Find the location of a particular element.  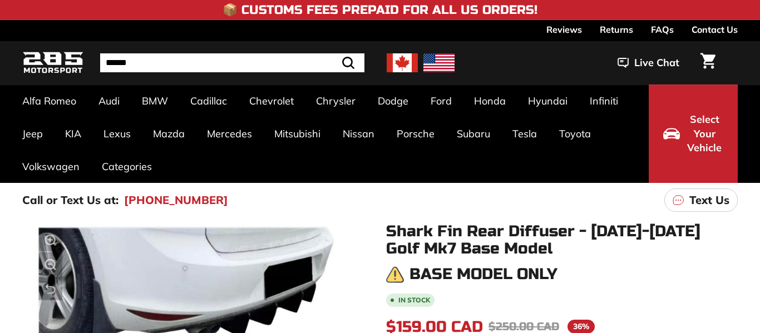

a: Text Us is located at coordinates (701, 200).